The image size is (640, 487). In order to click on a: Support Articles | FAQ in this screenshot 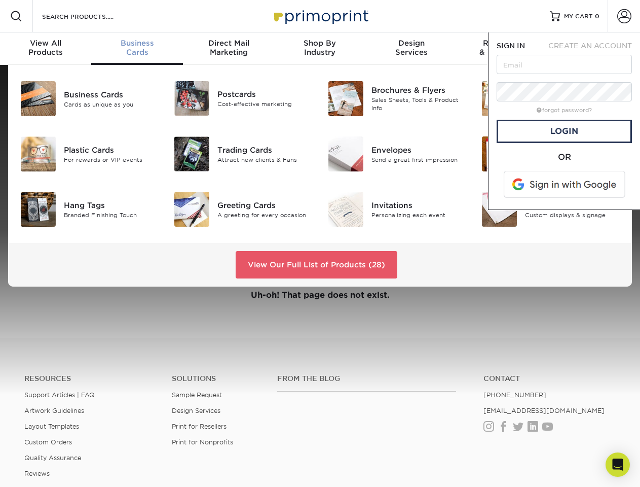, I will do `click(59, 394)`.